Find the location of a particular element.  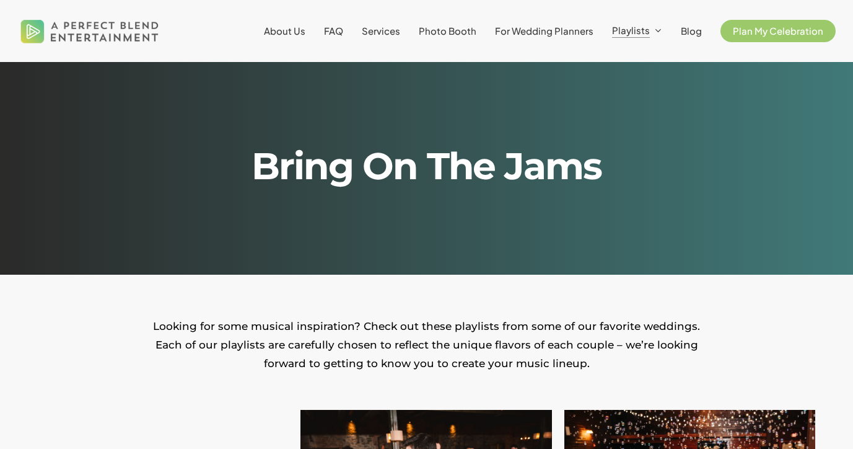

p: Looking for some musical inspiration? Check out these playlists from some of our favorite wedding... is located at coordinates (427, 345).